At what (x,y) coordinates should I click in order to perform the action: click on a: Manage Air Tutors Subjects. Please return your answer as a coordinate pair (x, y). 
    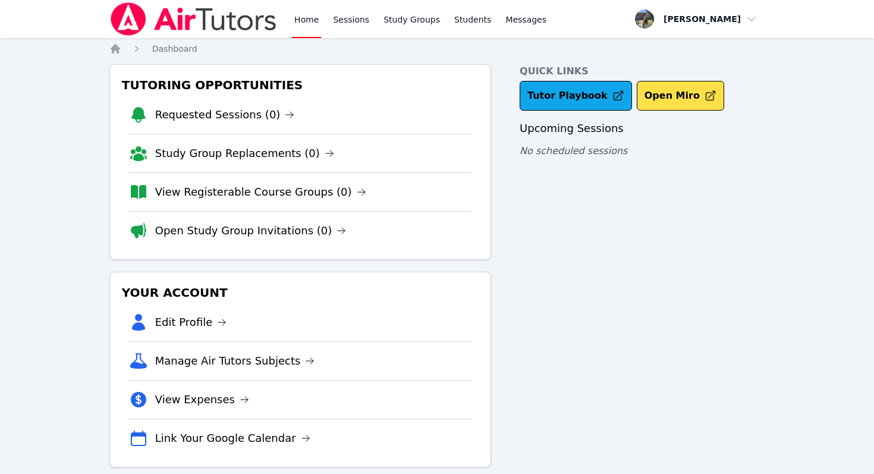
    Looking at the image, I should click on (235, 361).